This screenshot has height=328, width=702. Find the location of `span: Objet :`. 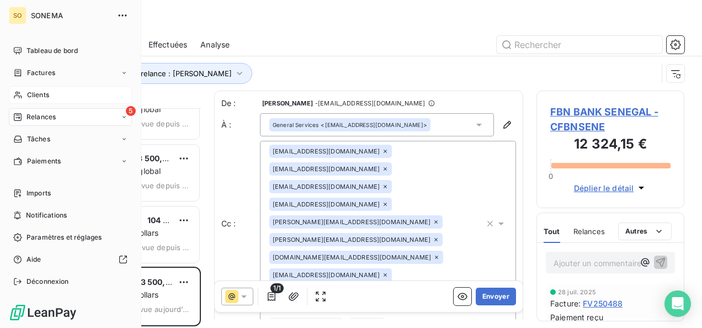

span: Objet : is located at coordinates (233, 322).